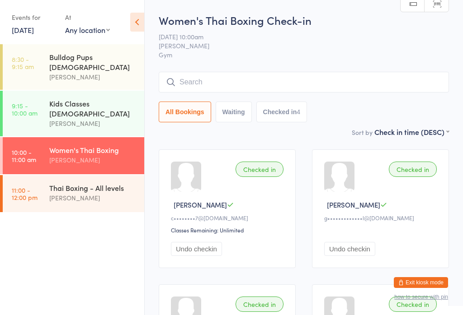  I want to click on button: Exit kiosk mode, so click(421, 283).